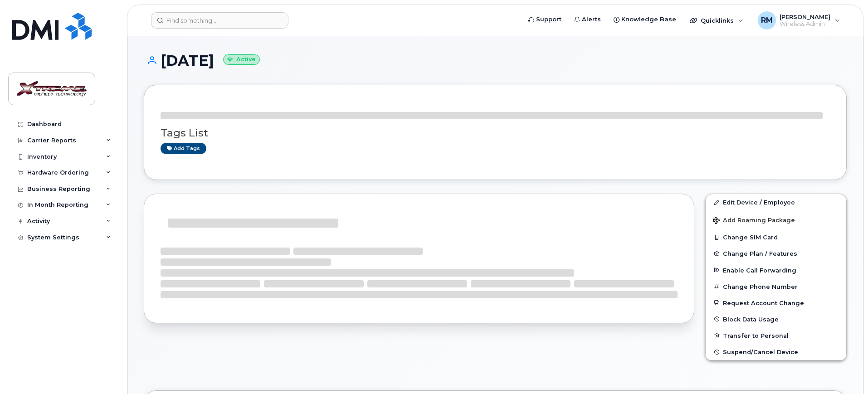  I want to click on a: Edit Device / Employee, so click(776, 202).